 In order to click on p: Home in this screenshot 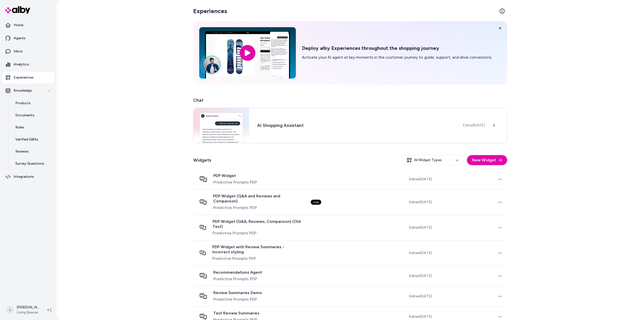, I will do `click(18, 25)`.